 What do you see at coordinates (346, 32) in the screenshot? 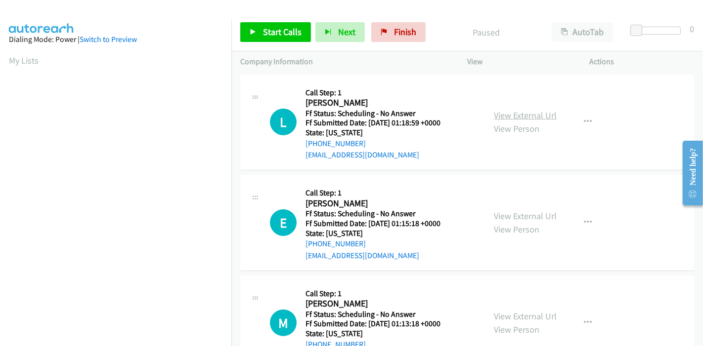
I see `span: Next` at bounding box center [346, 32].